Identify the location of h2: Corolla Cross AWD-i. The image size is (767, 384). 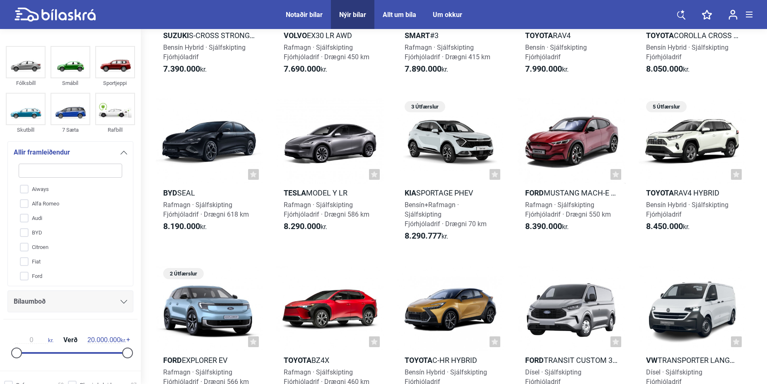
(692, 35).